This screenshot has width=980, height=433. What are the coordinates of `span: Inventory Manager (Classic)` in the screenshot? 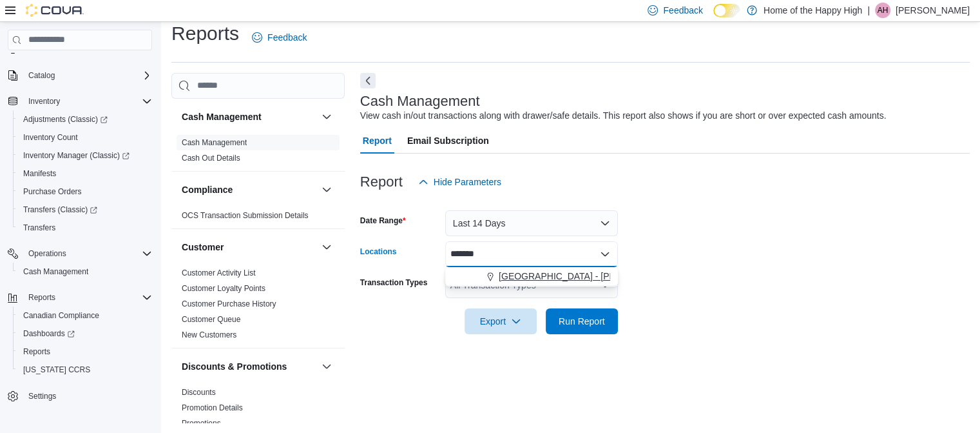 It's located at (85, 155).